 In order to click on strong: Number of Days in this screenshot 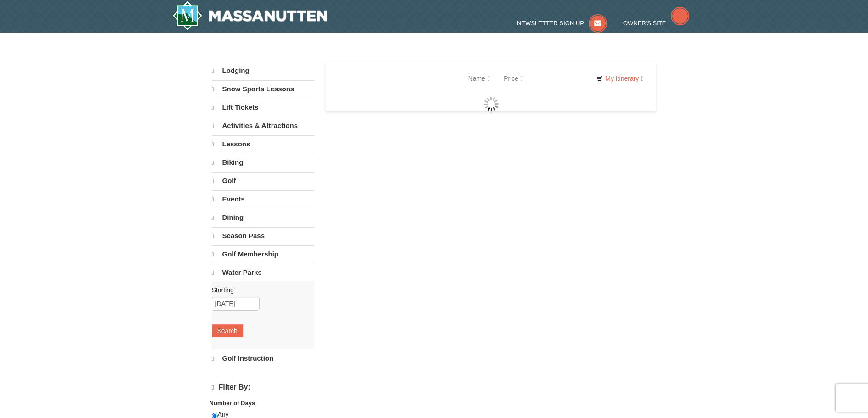, I will do `click(232, 403)`.